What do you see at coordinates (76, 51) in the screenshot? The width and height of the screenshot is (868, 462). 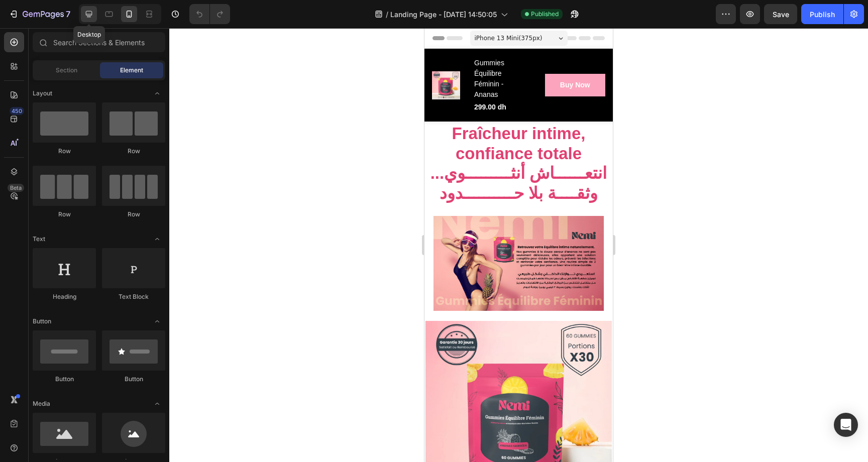 I see `h2: Gummies Équilibre Féminin - Ananas` at bounding box center [76, 51].